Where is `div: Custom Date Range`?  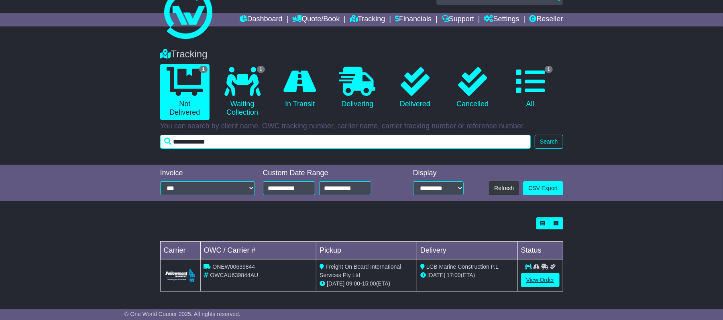 div: Custom Date Range is located at coordinates (327, 173).